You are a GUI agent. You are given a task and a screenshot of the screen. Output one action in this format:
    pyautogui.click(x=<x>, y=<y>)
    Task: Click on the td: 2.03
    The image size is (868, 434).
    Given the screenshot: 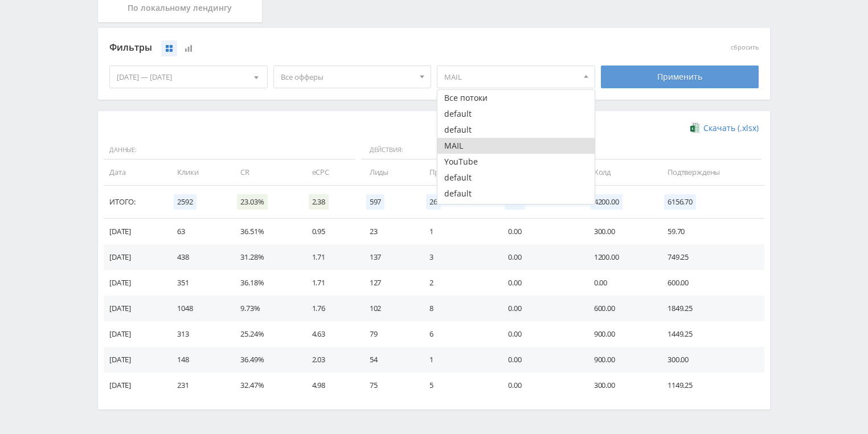 What is the action you would take?
    pyautogui.click(x=329, y=359)
    